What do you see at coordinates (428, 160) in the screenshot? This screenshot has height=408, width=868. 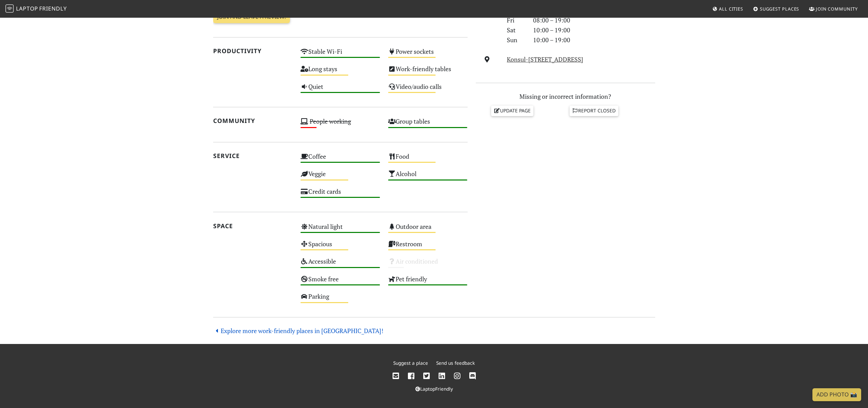 I see `div: Food` at bounding box center [428, 160].